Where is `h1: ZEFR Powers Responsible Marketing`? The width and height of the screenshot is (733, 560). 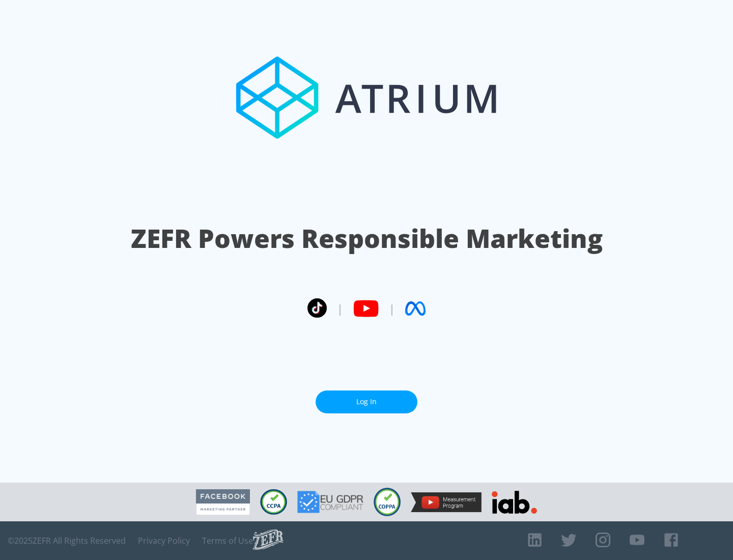
h1: ZEFR Powers Responsible Marketing is located at coordinates (366, 238).